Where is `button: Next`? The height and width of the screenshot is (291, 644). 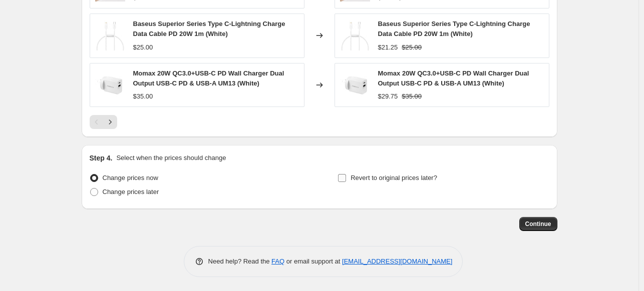 button: Next is located at coordinates (110, 122).